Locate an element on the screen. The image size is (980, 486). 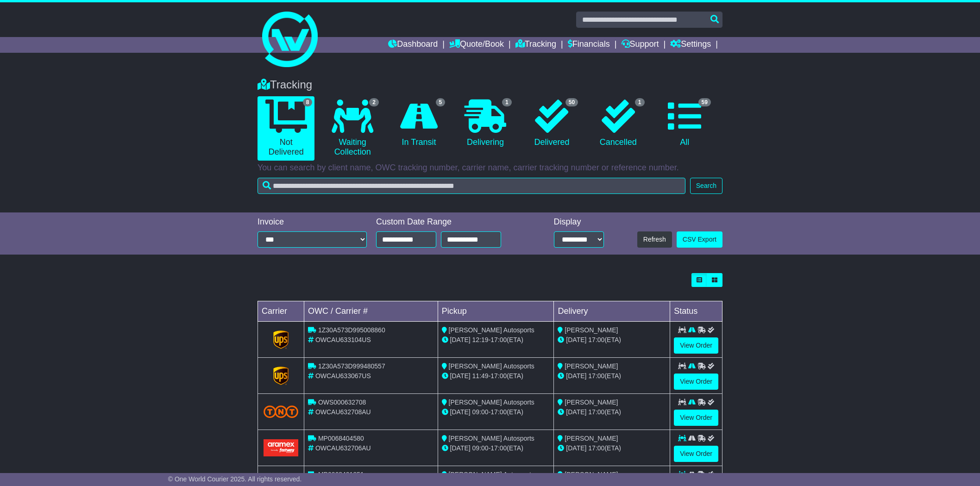
a: 5 In Transit is located at coordinates (419, 124).